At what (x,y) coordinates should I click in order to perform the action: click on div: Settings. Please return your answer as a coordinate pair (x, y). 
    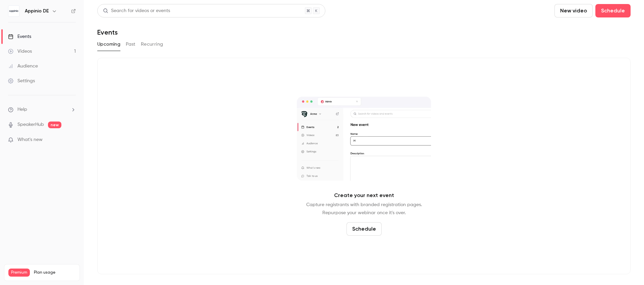
    Looking at the image, I should click on (22, 81).